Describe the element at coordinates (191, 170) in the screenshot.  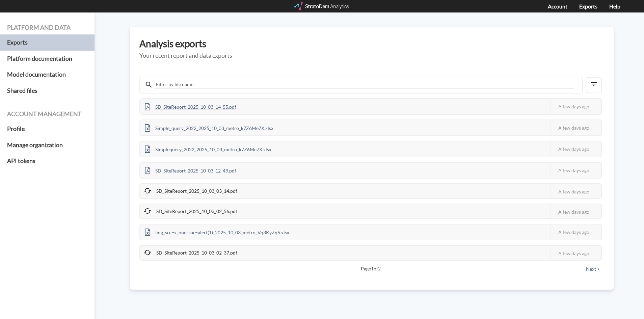
I see `div: SD_SiteReport_2025_10_03_12_49.pdf` at that location.